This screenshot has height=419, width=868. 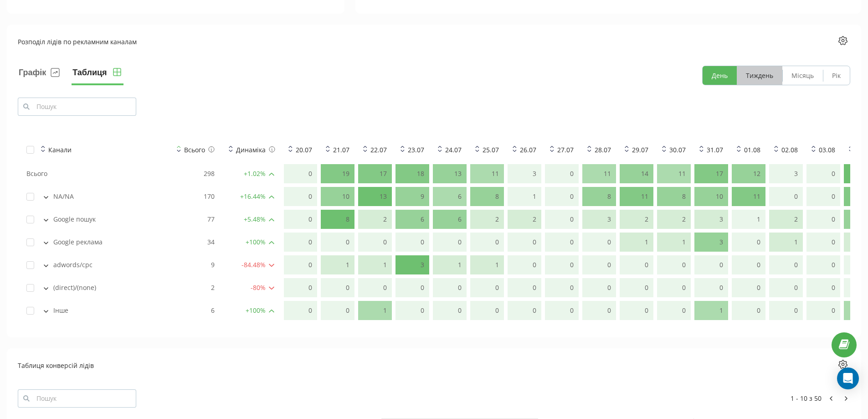 What do you see at coordinates (195, 220) in the screenshot?
I see `div: 77` at bounding box center [195, 220].